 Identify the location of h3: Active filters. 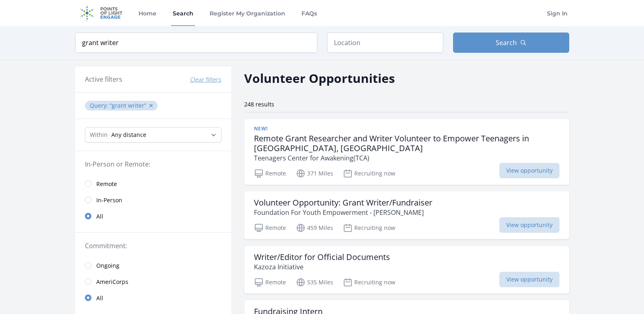
(104, 79).